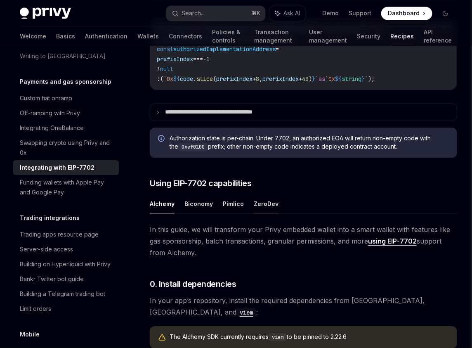 The height and width of the screenshot is (348, 472). What do you see at coordinates (292, 13) in the screenshot?
I see `span: Ask AI` at bounding box center [292, 13].